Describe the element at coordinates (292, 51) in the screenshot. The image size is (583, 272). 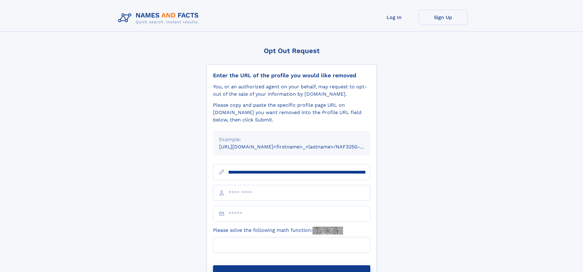
I see `div: Opt Out Request` at that location.